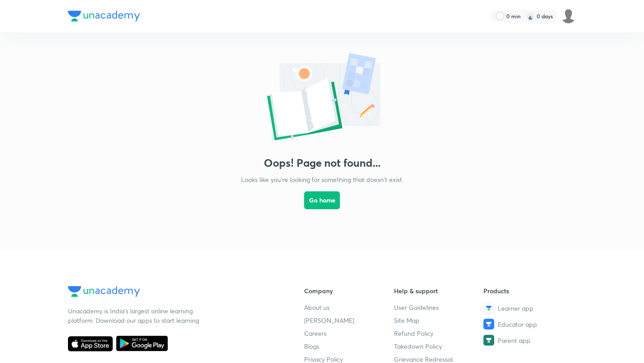 The image size is (644, 363). What do you see at coordinates (349, 346) in the screenshot?
I see `a: Blogs` at bounding box center [349, 346].